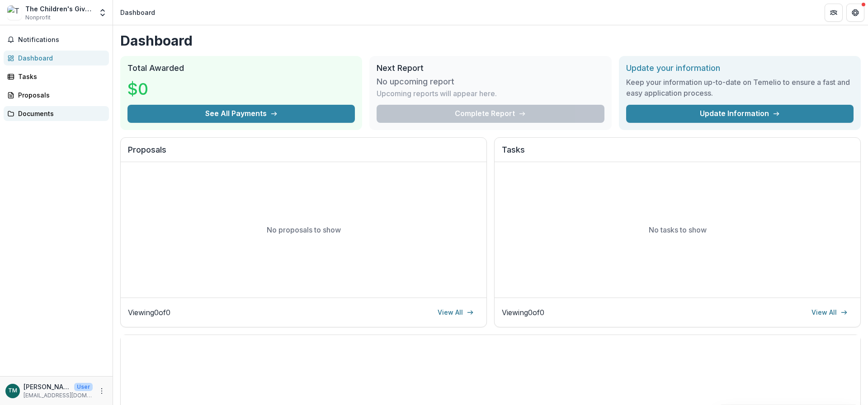 The image size is (868, 405). What do you see at coordinates (740, 69) in the screenshot?
I see `h2: Update your information` at bounding box center [740, 69].